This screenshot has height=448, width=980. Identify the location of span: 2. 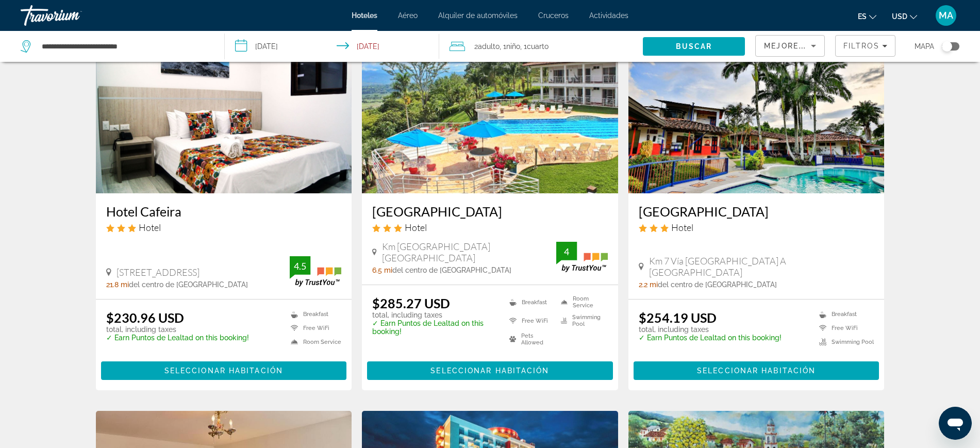
(487, 46).